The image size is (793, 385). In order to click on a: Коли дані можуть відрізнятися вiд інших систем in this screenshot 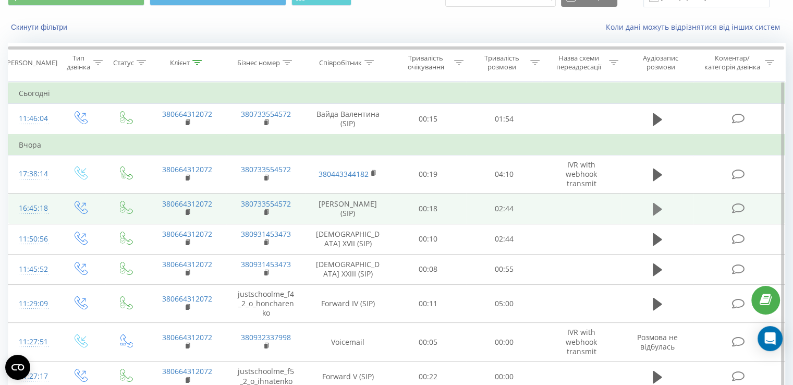, I will do `click(696, 27)`.